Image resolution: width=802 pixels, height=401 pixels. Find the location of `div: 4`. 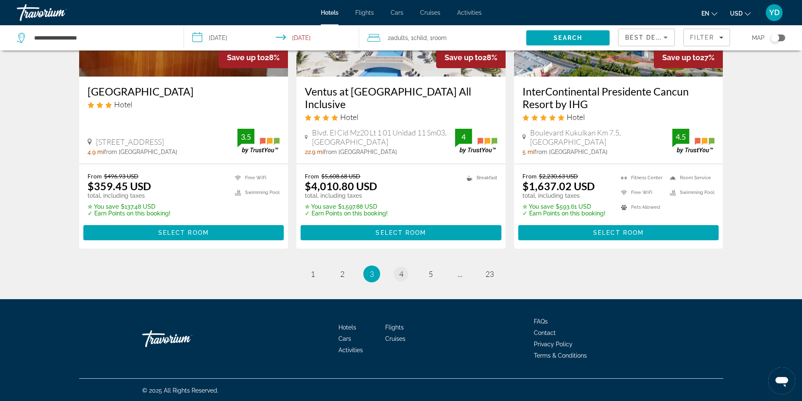

div: 4 is located at coordinates (463, 137).